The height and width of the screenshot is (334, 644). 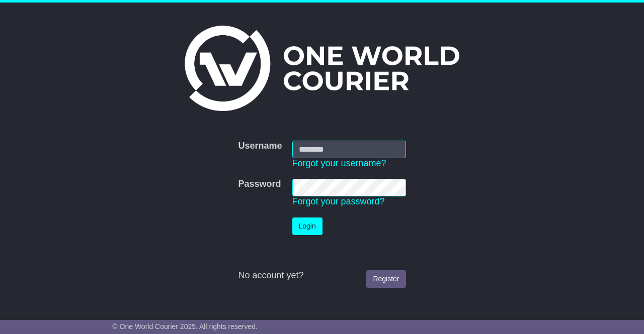 I want to click on button: Login, so click(x=307, y=226).